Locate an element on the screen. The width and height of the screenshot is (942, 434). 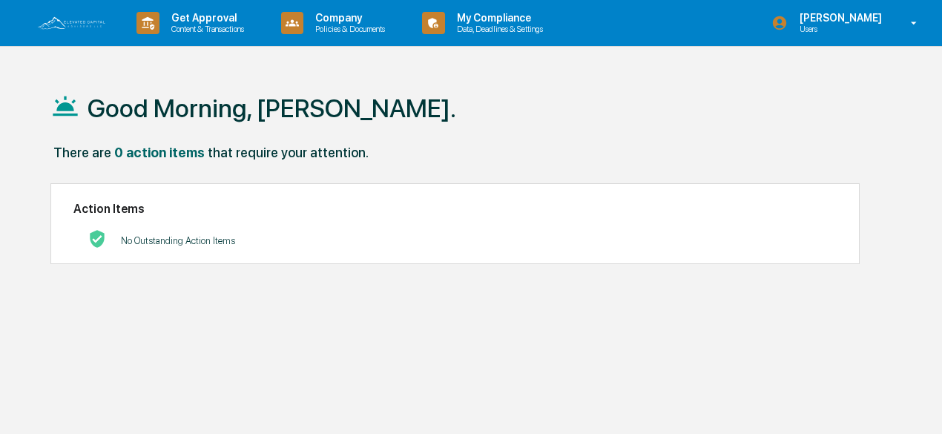
div: that require your attention. is located at coordinates (288, 152).